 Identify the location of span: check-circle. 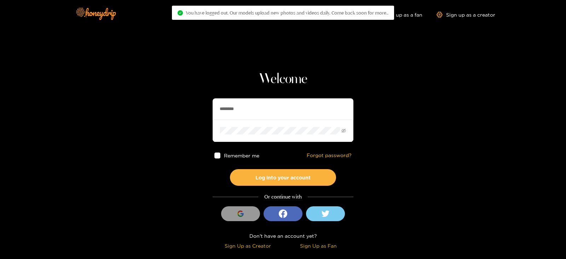
(180, 13).